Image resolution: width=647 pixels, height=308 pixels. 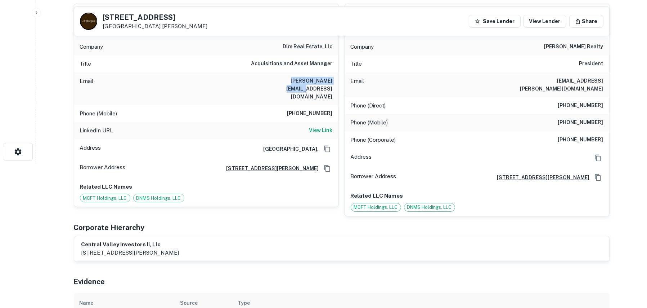 I want to click on h5: Corporate Hierarchy, so click(x=109, y=227).